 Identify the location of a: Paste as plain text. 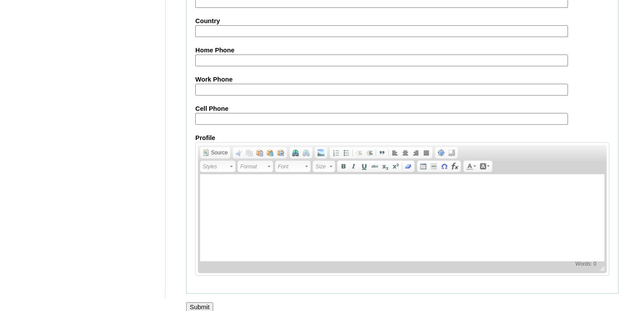
(270, 153).